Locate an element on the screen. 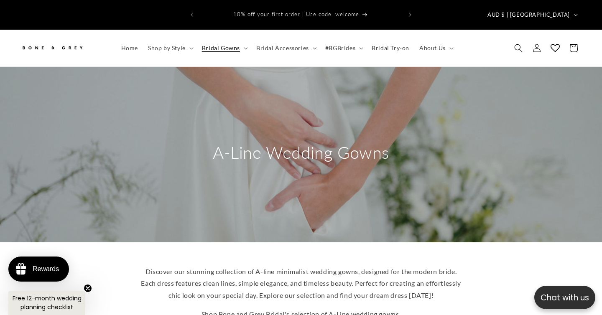 The width and height of the screenshot is (602, 315). span: About Us is located at coordinates (432, 48).